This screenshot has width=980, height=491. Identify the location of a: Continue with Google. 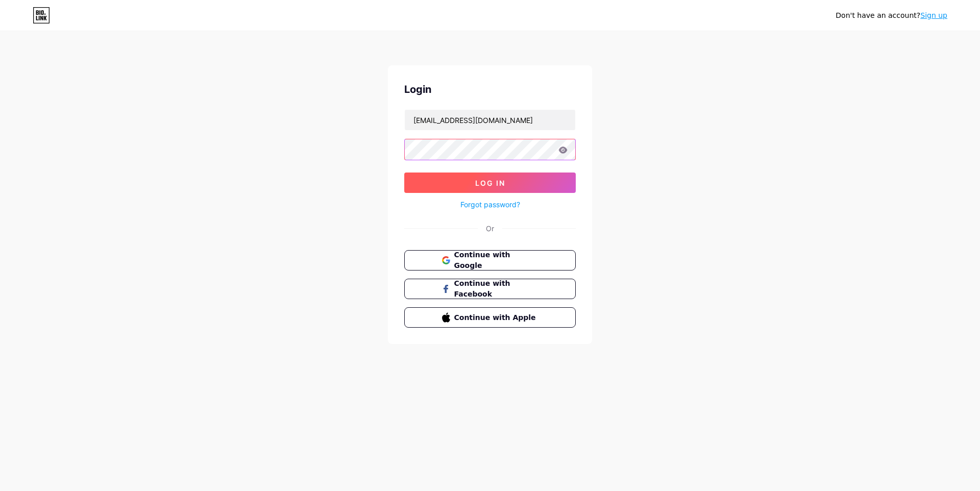
(490, 261).